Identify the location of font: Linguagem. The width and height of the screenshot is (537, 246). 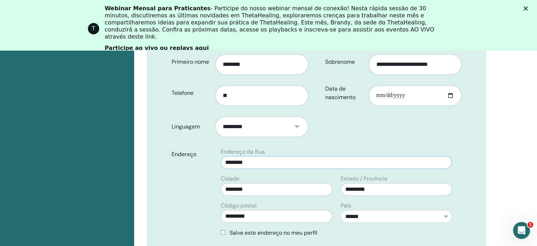
(186, 126).